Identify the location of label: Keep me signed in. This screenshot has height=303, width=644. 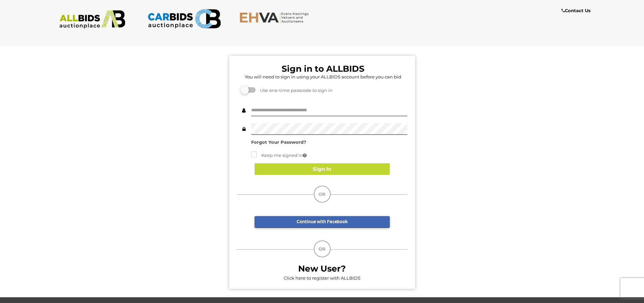
(279, 155).